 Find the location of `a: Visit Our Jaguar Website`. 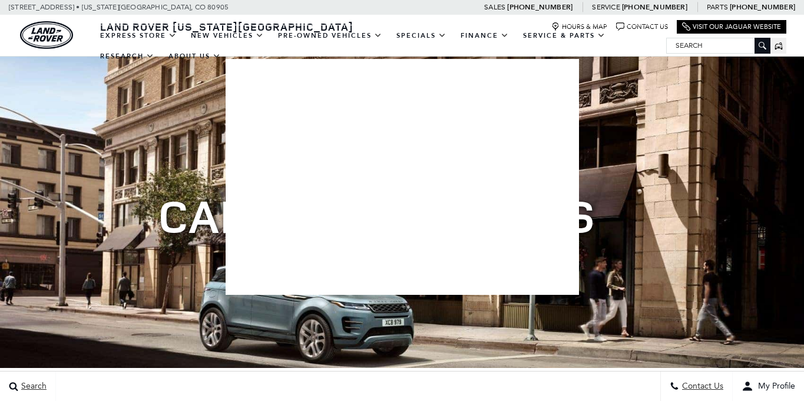

a: Visit Our Jaguar Website is located at coordinates (732, 27).